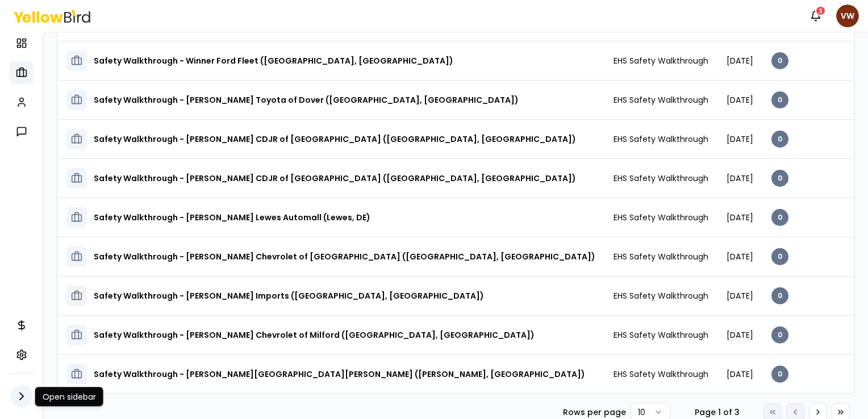  What do you see at coordinates (848, 16) in the screenshot?
I see `span: VW` at bounding box center [848, 16].